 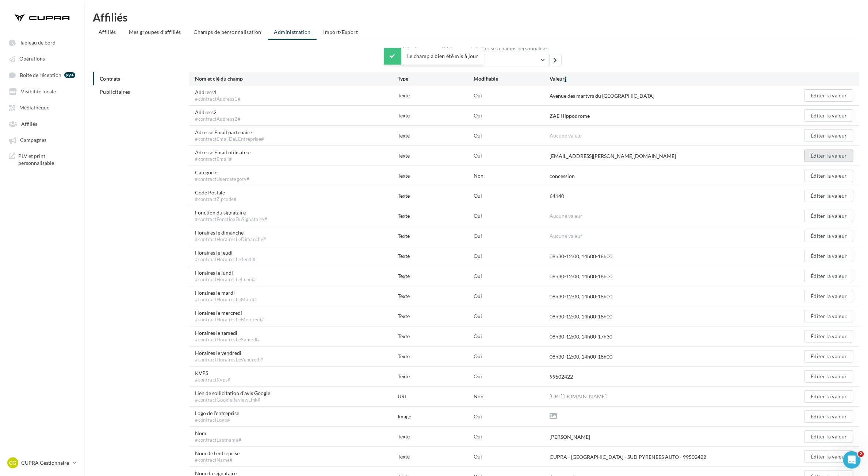 I want to click on div: #contractName#, so click(x=217, y=460).